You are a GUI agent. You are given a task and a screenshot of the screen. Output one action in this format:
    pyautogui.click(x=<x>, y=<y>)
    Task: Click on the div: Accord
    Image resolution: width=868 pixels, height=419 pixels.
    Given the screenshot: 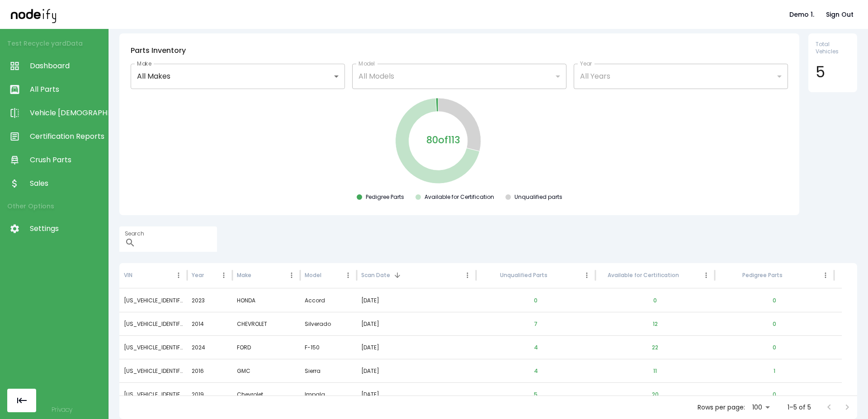 What is the action you would take?
    pyautogui.click(x=328, y=300)
    